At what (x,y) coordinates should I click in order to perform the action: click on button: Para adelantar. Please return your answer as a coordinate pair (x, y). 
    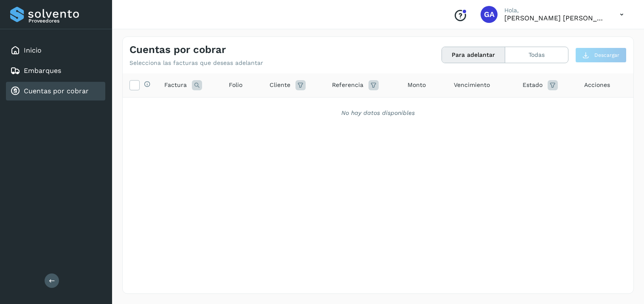
    Looking at the image, I should click on (474, 55).